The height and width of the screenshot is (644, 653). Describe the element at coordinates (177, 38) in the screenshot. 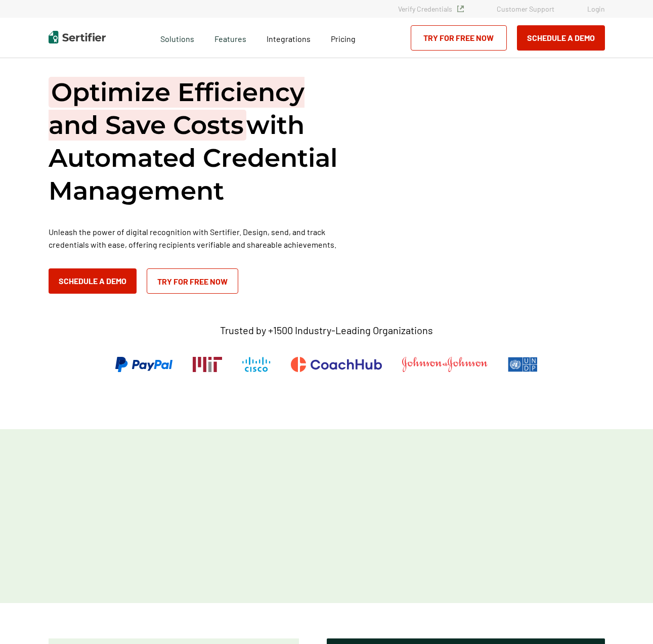

I see `span: Solutions` at that location.